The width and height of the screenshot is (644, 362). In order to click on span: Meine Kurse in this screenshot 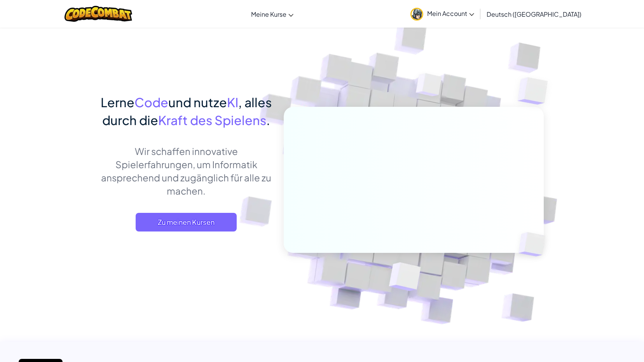, I will do `click(268, 14)`.